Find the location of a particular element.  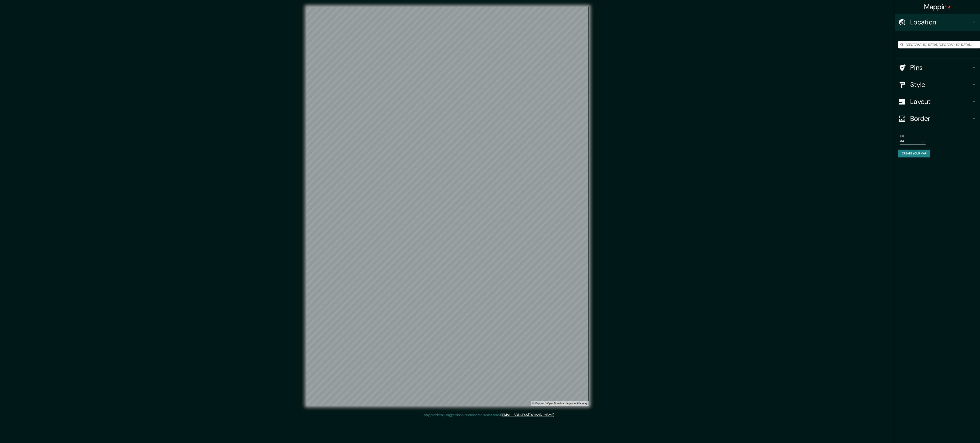

div: Pins is located at coordinates (937, 67).